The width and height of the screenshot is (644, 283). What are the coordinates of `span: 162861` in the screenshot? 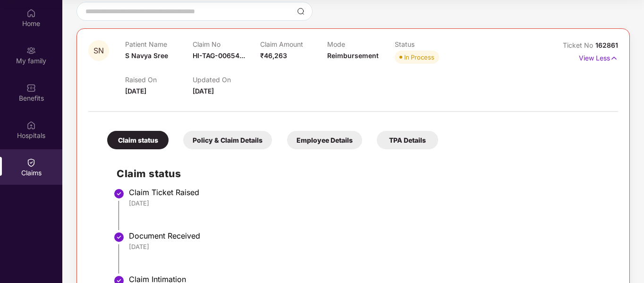 It's located at (607, 45).